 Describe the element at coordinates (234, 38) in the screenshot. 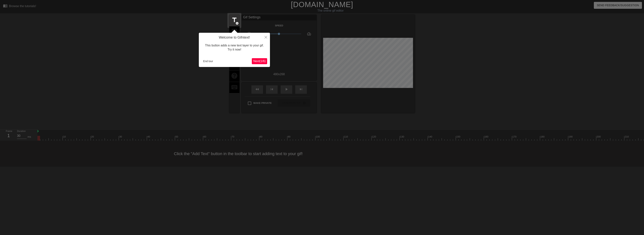

I see `h4: Welcome to Gifntext!` at that location.